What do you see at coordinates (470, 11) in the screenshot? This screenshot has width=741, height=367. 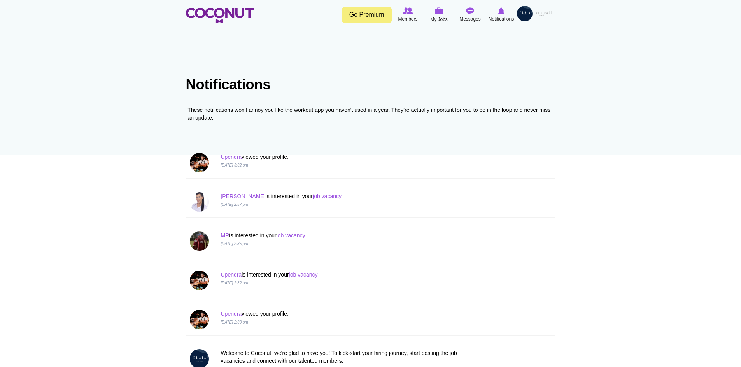 I see `img: Messages` at bounding box center [470, 11].